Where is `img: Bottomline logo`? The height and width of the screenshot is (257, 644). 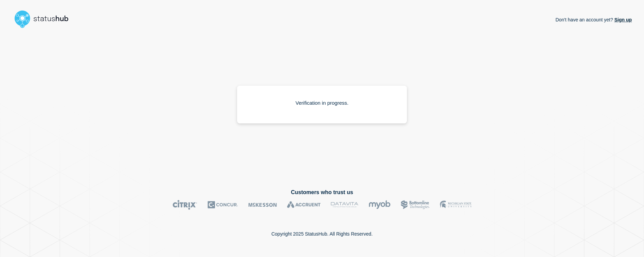
img: Bottomline logo is located at coordinates (415, 205).